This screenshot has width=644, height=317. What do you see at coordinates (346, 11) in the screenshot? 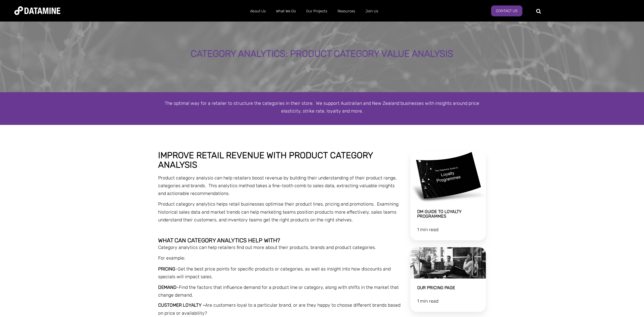
I see `a: Resources` at bounding box center [346, 11].